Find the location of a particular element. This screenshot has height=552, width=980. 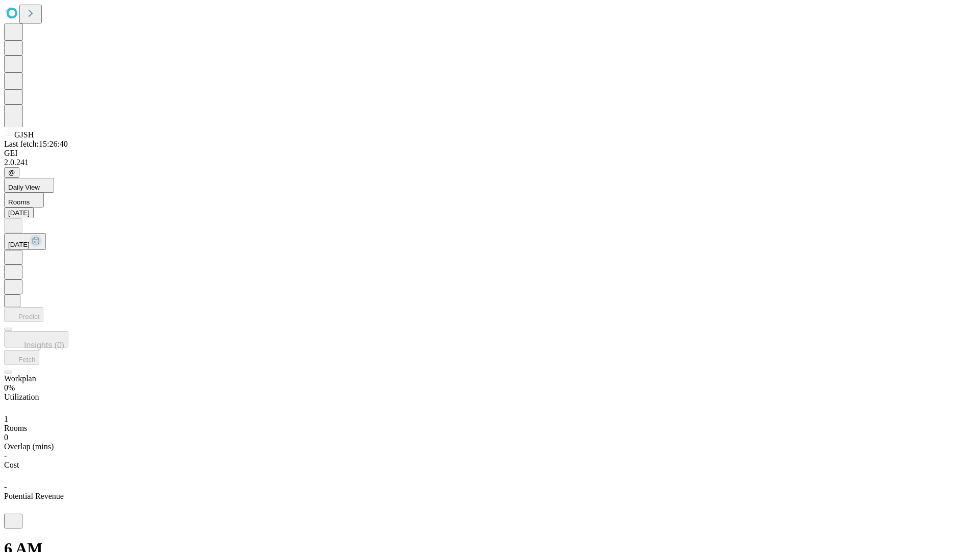

button: Fetch is located at coordinates (21, 357).